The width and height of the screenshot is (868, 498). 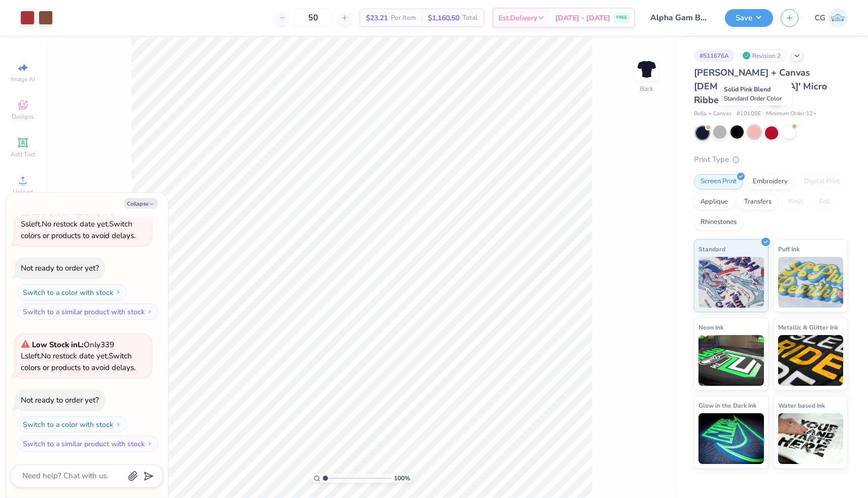 What do you see at coordinates (376, 18) in the screenshot?
I see `span: $23.21` at bounding box center [376, 18].